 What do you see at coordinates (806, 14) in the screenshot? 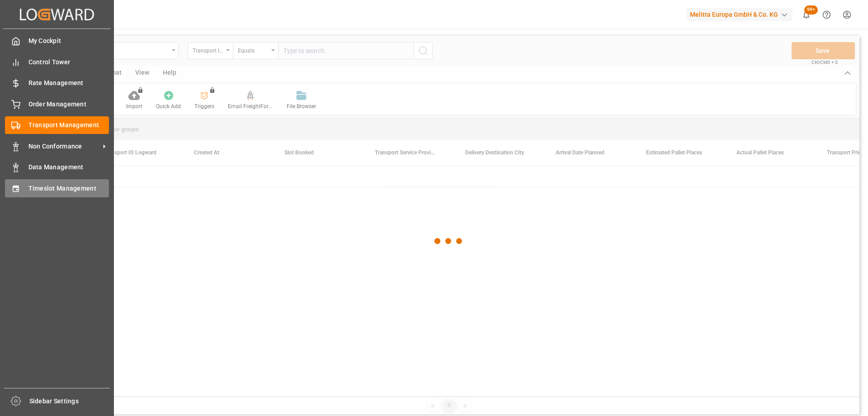
I see `button: show 100 new notifications` at bounding box center [806, 14].